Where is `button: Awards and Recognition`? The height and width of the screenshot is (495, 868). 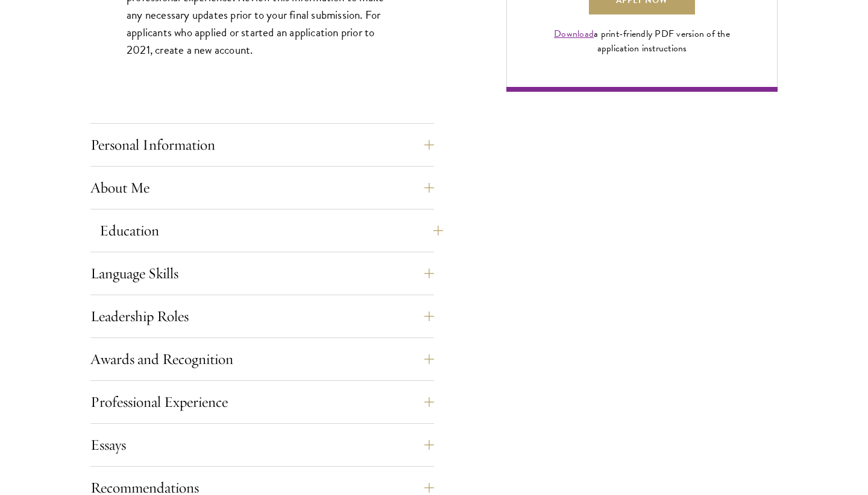
button: Awards and Recognition is located at coordinates (262, 359).